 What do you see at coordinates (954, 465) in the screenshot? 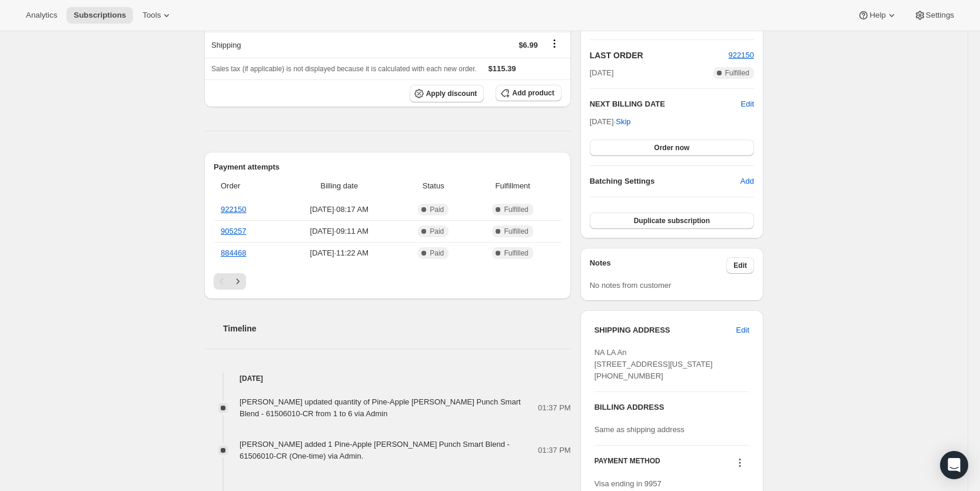
I see `div: Open Intercom Messenger` at bounding box center [954, 465].